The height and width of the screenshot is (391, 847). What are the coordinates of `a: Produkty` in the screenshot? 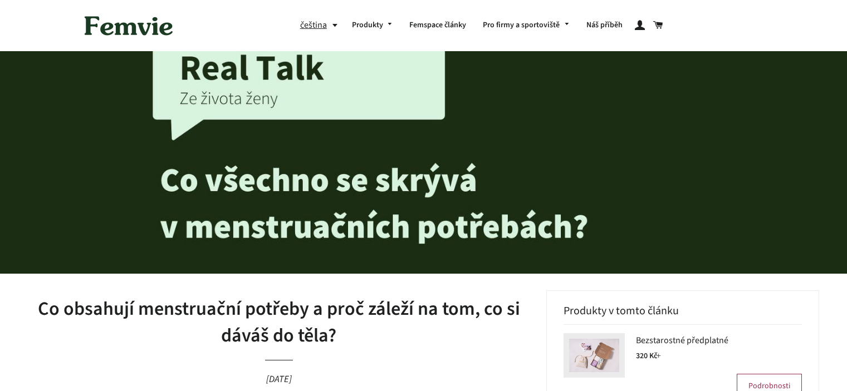 It's located at (372, 26).